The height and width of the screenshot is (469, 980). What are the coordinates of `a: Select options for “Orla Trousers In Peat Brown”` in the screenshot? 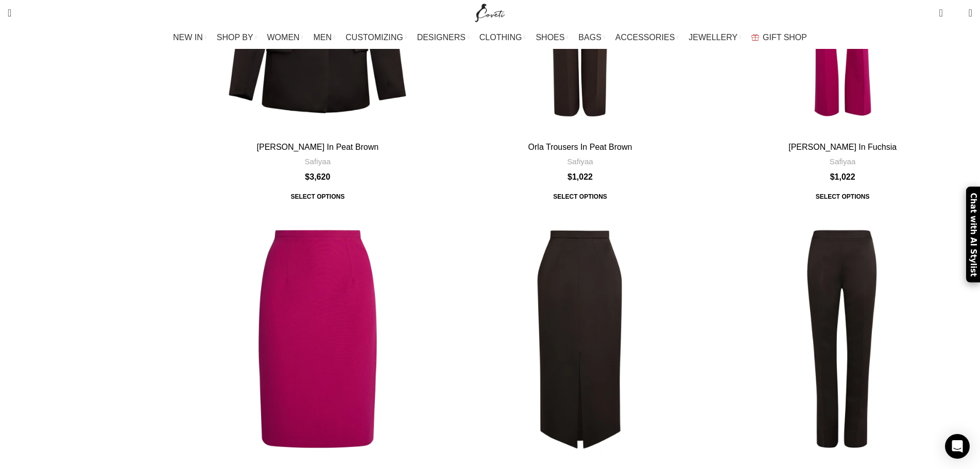 It's located at (580, 197).